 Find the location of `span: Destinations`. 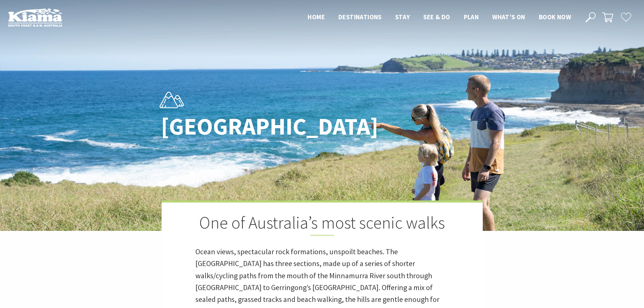

span: Destinations is located at coordinates (360, 17).